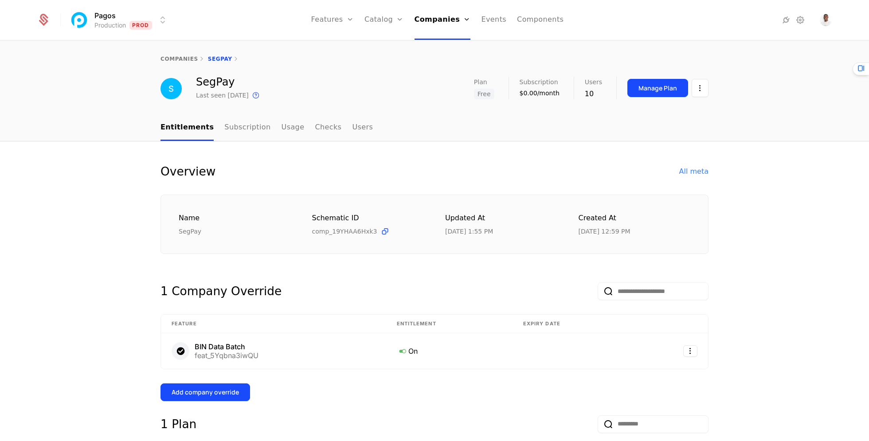 The height and width of the screenshot is (441, 869). What do you see at coordinates (120, 20) in the screenshot?
I see `button: Select environment` at bounding box center [120, 20].